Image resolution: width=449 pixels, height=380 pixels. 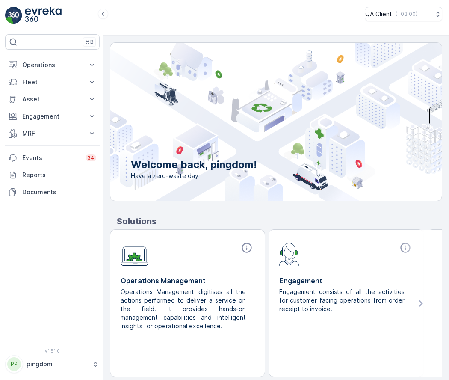 I want to click on button: MRF, so click(x=52, y=133).